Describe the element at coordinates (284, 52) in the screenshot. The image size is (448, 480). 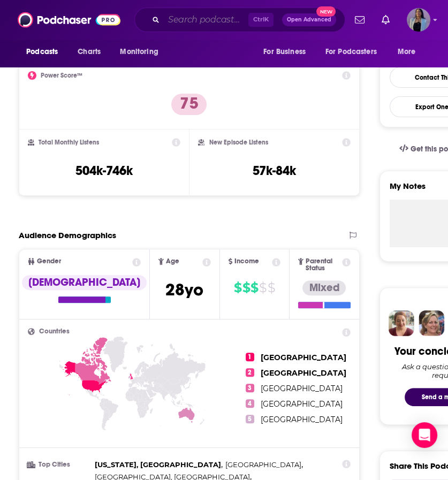
I see `span: For Business` at that location.